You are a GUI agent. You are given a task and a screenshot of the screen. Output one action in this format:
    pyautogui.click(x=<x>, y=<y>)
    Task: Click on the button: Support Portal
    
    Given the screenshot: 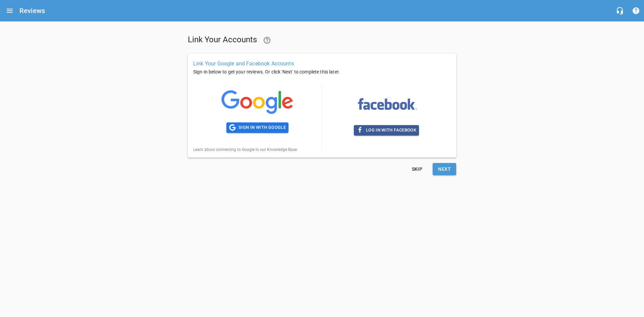 What is the action you would take?
    pyautogui.click(x=636, y=11)
    